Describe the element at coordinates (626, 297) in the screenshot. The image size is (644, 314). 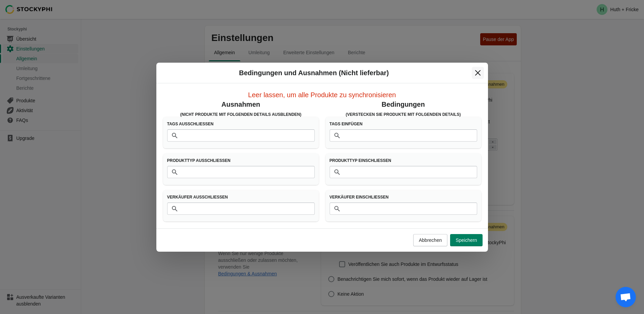
I see `div: Open chat` at that location.